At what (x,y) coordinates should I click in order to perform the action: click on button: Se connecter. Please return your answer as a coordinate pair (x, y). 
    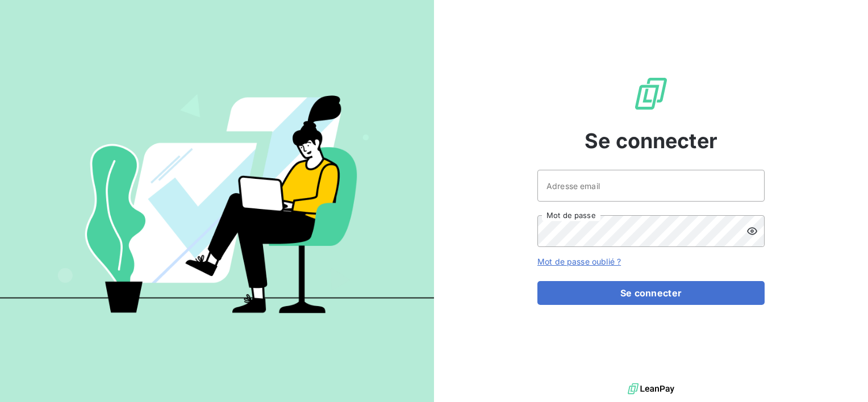
    Looking at the image, I should click on (651, 293).